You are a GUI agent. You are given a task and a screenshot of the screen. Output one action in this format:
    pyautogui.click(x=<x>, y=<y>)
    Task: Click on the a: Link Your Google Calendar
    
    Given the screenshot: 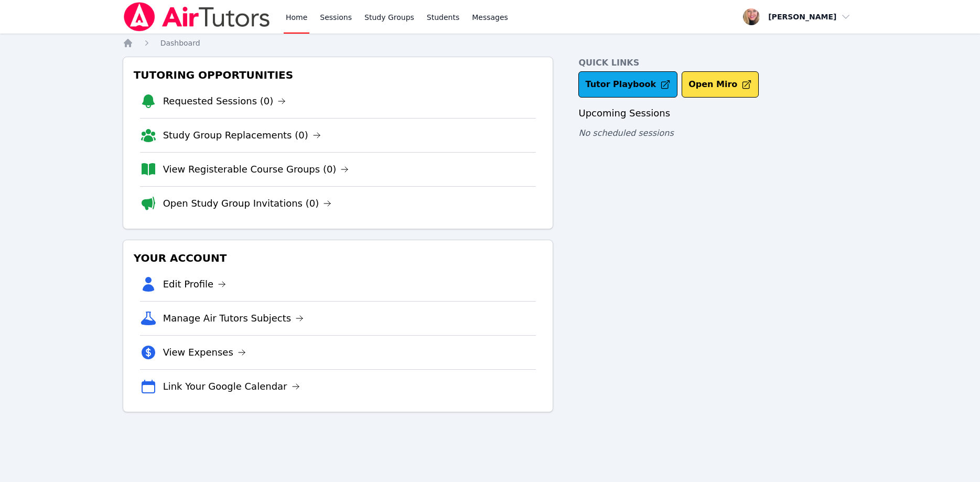 What is the action you would take?
    pyautogui.click(x=232, y=387)
    